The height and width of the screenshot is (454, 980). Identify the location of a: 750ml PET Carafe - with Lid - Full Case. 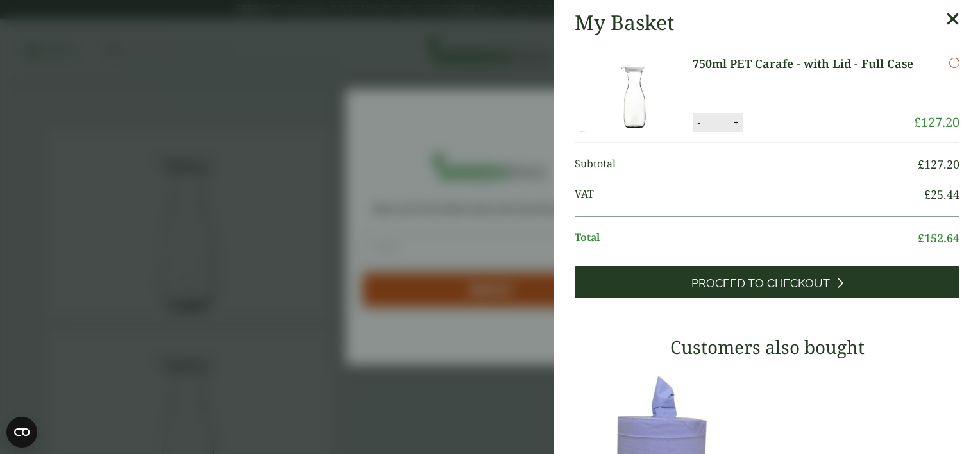
(803, 64).